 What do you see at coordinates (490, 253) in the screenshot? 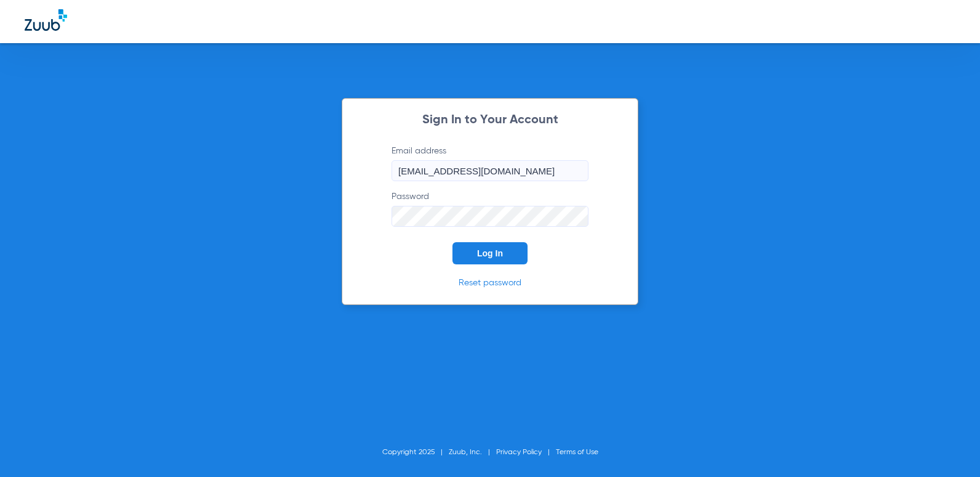
I see `button: Log In` at bounding box center [490, 253].